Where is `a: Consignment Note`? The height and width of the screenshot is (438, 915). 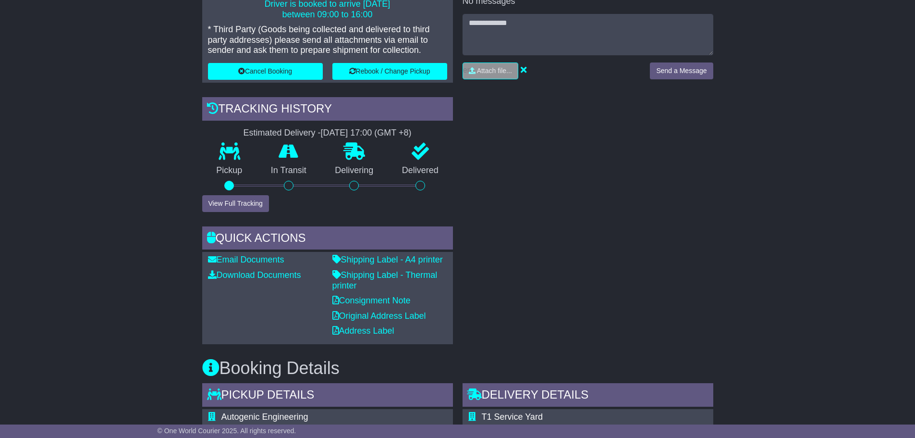
a: Consignment Note is located at coordinates (371, 300).